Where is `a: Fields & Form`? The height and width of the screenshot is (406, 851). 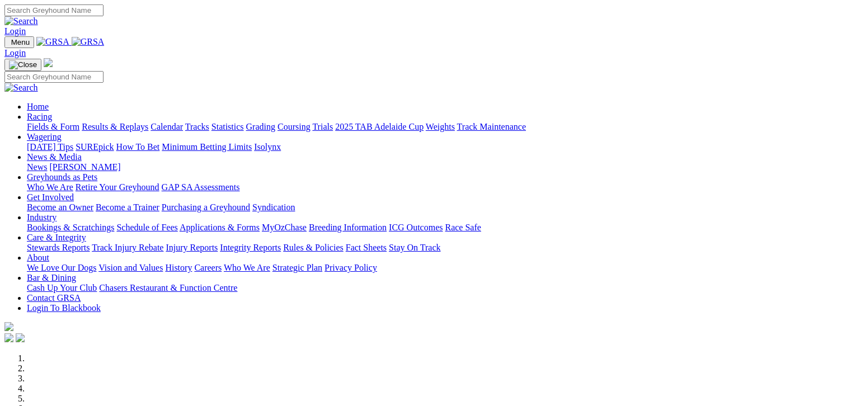
a: Fields & Form is located at coordinates (53, 126).